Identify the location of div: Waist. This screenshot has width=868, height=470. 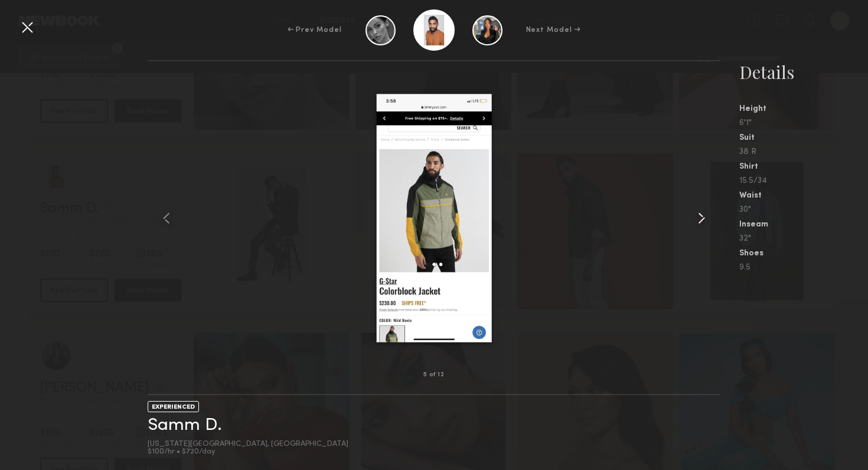
(804, 196).